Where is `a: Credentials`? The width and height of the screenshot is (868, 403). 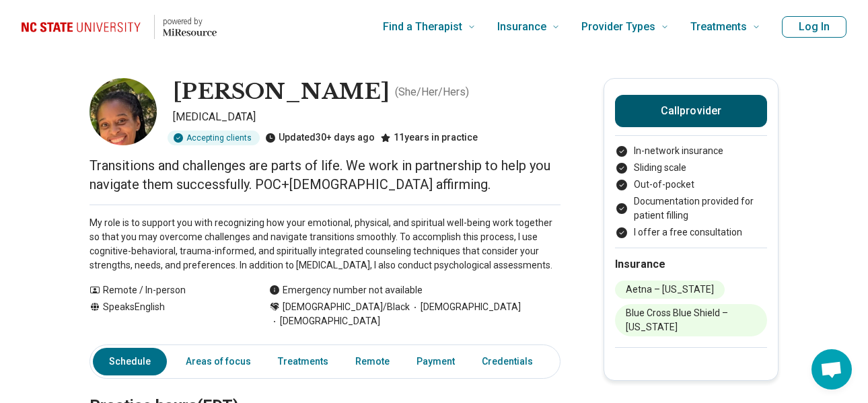
a: Credentials is located at coordinates (511, 361).